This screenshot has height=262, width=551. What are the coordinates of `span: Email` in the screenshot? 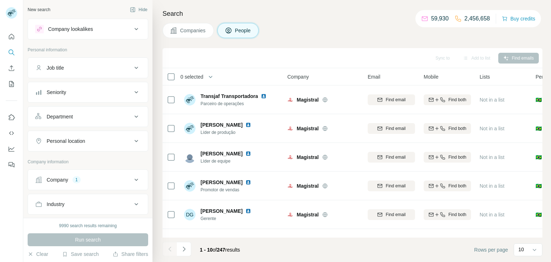 It's located at (374, 77).